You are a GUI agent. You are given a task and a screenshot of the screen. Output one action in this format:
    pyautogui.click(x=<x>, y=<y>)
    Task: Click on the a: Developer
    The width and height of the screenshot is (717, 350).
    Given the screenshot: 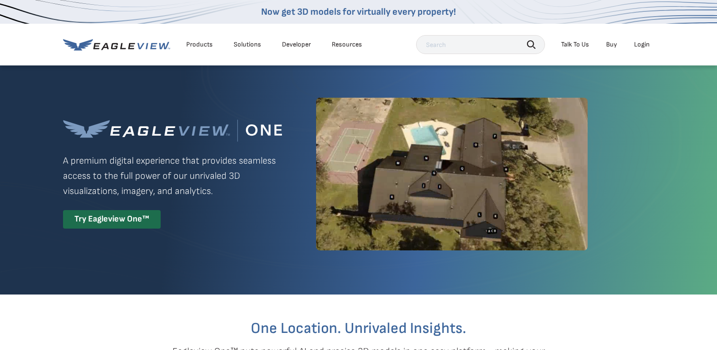 What is the action you would take?
    pyautogui.click(x=296, y=45)
    